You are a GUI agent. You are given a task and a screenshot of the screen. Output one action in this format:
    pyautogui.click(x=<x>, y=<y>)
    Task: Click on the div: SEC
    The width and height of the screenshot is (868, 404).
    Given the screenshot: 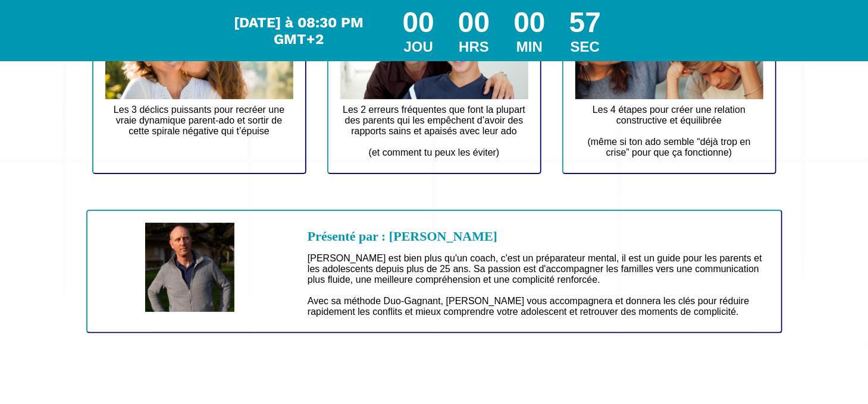 What is the action you would take?
    pyautogui.click(x=585, y=47)
    